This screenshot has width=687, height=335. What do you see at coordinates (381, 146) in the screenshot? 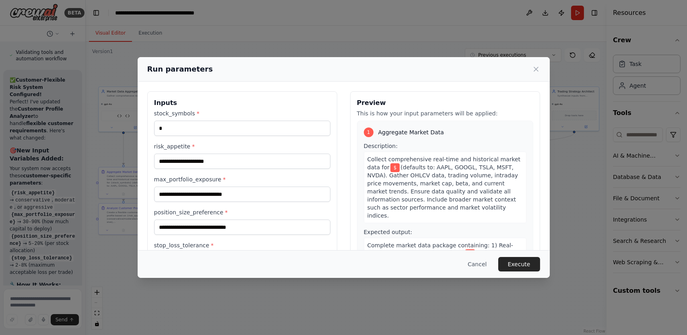
I see `span: Description:` at bounding box center [381, 146].